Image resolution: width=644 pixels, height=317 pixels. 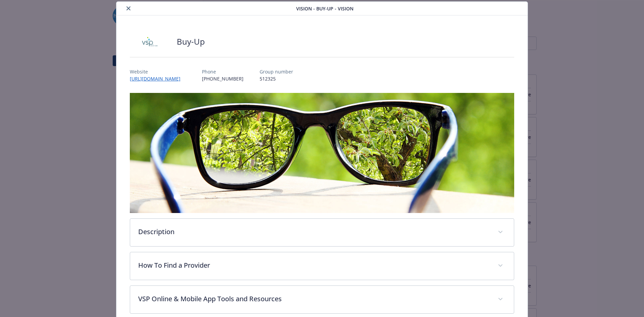 What do you see at coordinates (314, 265) in the screenshot?
I see `p: How To Find a Provider` at bounding box center [314, 265].